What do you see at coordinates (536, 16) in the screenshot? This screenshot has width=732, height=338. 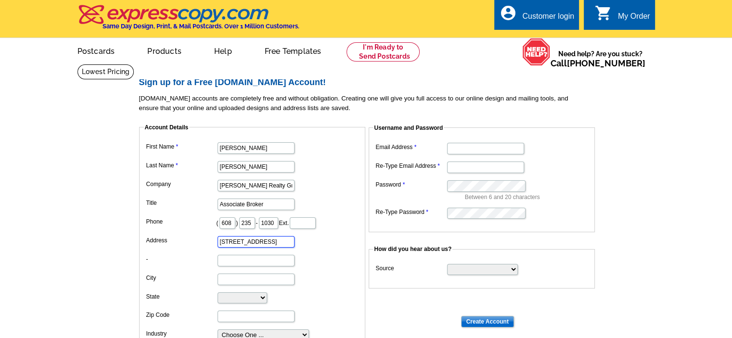 I see `a: account_circle Customer login` at bounding box center [536, 16].